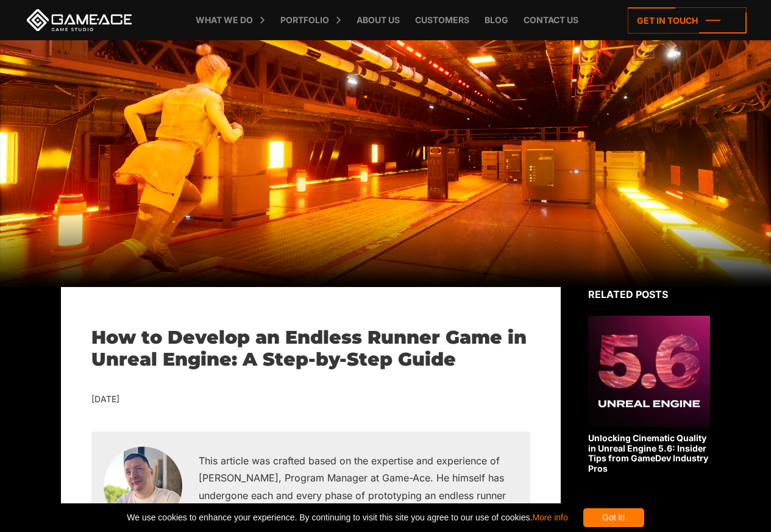 This screenshot has width=771, height=532. Describe the element at coordinates (346, 517) in the screenshot. I see `span: We use cookies to enhance your experience. By continuing to visit this site you agree to our use ...` at that location.